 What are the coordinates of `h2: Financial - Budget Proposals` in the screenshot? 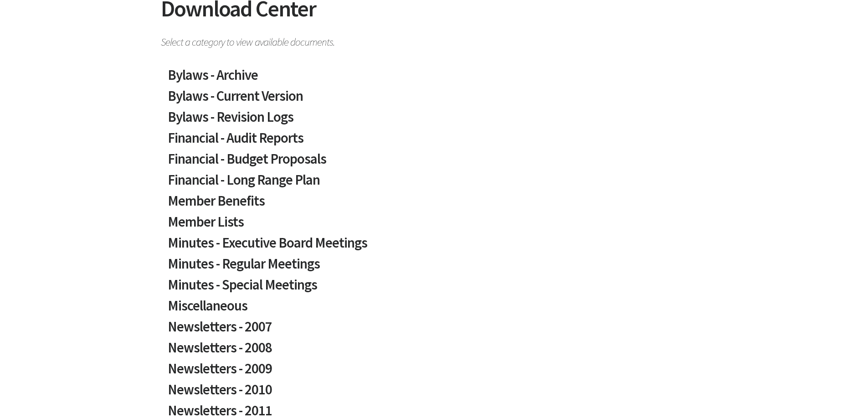 It's located at (434, 162).